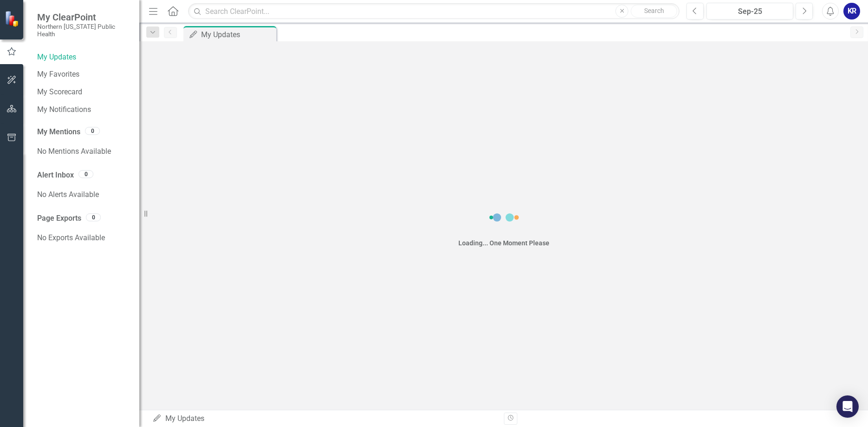 The image size is (868, 427). Describe the element at coordinates (55, 175) in the screenshot. I see `a: Alert Inbox` at that location.